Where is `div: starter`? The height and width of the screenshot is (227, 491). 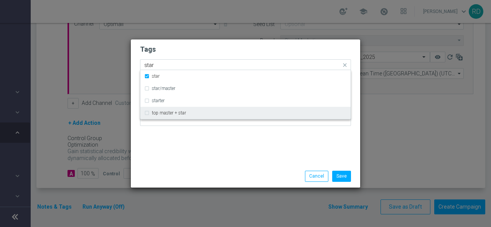 div: starter is located at coordinates (245, 101).